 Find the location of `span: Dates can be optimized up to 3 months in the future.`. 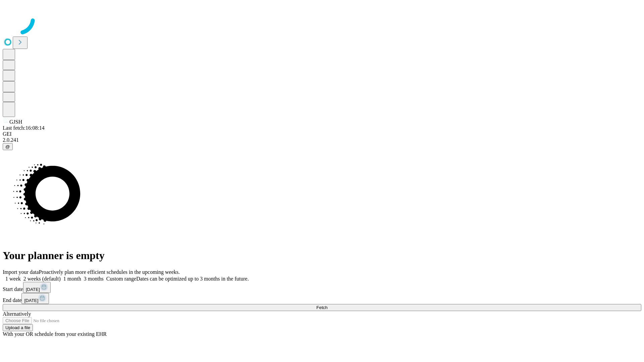

span: Dates can be optimized up to 3 months in the future. is located at coordinates (192, 279).